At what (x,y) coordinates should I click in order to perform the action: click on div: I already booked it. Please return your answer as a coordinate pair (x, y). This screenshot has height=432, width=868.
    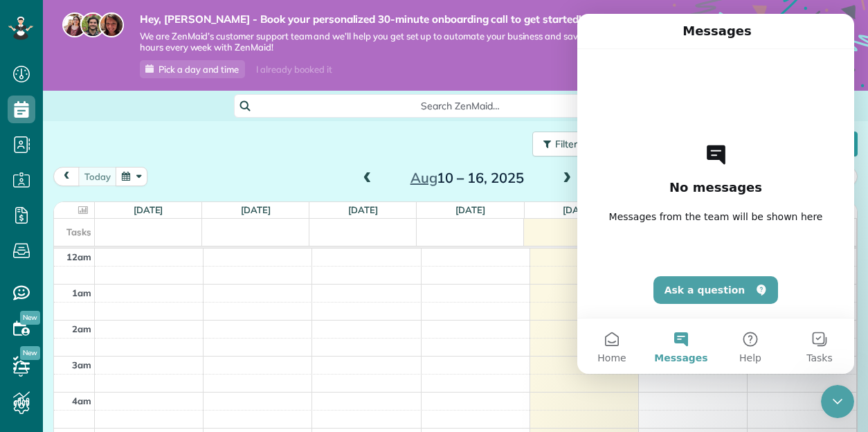
    Looking at the image, I should click on (294, 70).